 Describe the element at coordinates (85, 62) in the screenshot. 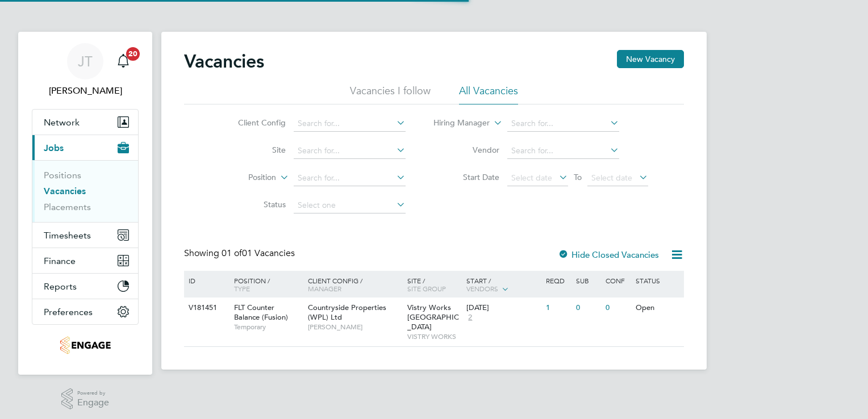

I see `span: JT` at that location.